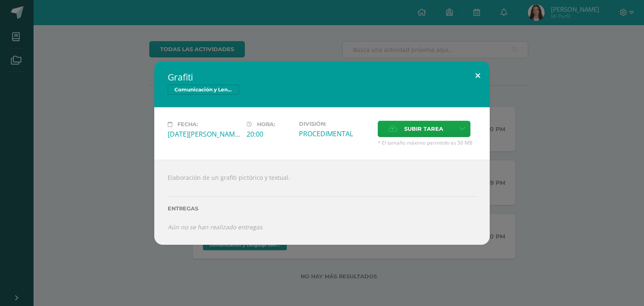 The image size is (644, 306). Describe the element at coordinates (322, 208) in the screenshot. I see `label: Entregas` at that location.